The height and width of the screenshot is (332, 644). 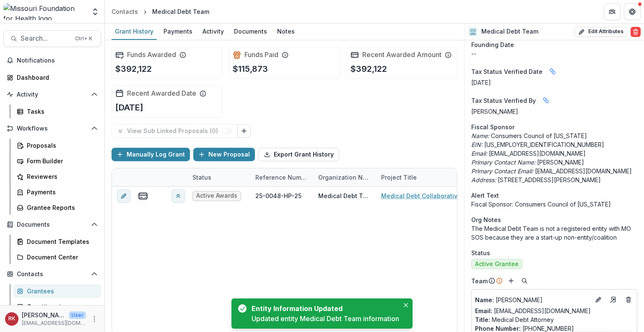 I want to click on button: Open Activity, so click(x=52, y=94).